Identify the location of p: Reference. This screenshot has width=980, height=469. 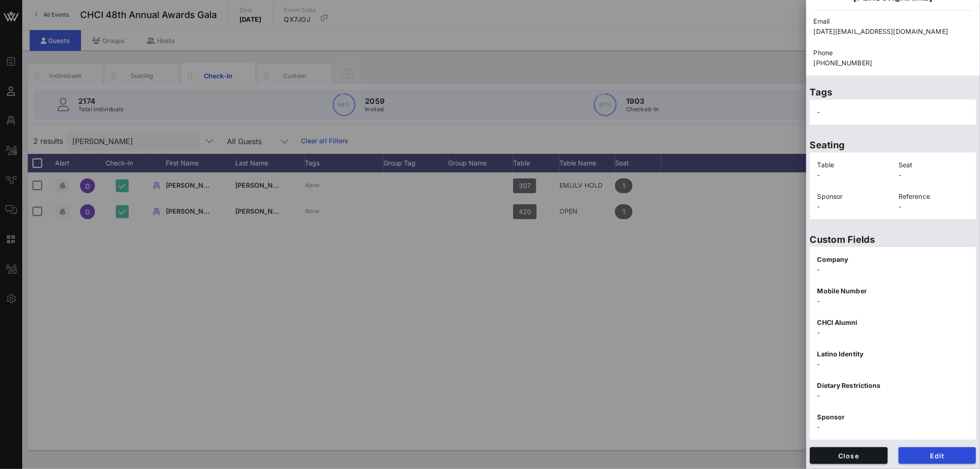
(934, 196).